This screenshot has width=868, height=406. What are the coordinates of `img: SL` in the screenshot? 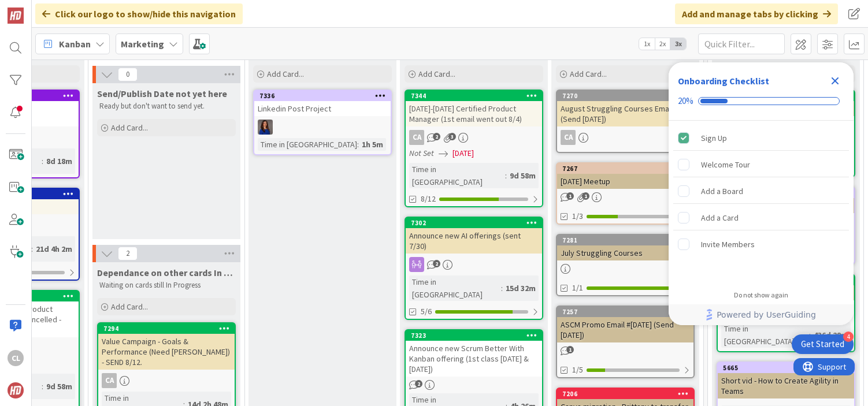 It's located at (266, 127).